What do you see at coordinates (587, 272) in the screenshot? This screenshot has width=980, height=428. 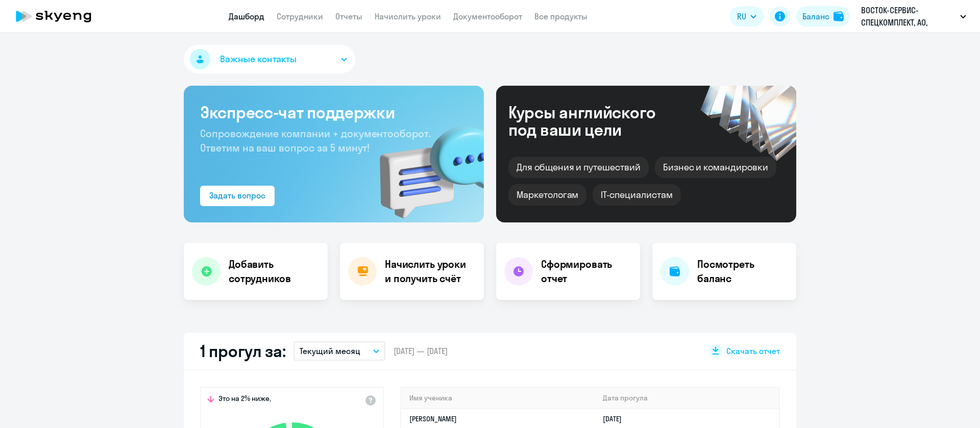 I see `h4: Сформировать отчет` at bounding box center [587, 272].